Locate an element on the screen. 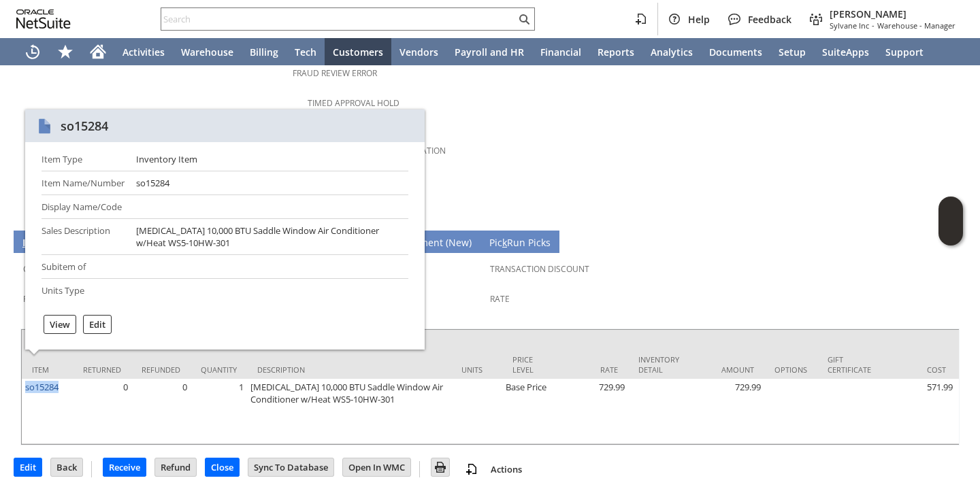  div: Shortcuts is located at coordinates (65, 52).